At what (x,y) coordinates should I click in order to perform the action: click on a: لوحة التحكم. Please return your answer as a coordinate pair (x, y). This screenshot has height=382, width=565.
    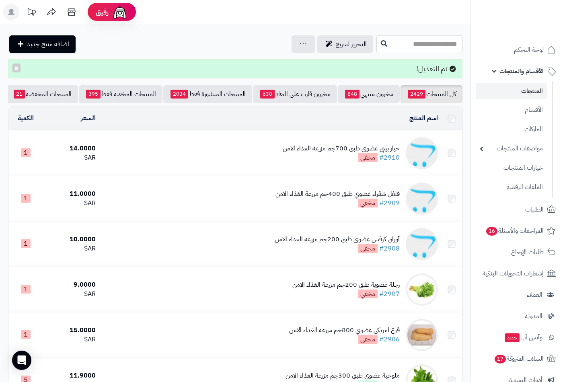
    Looking at the image, I should click on (518, 50).